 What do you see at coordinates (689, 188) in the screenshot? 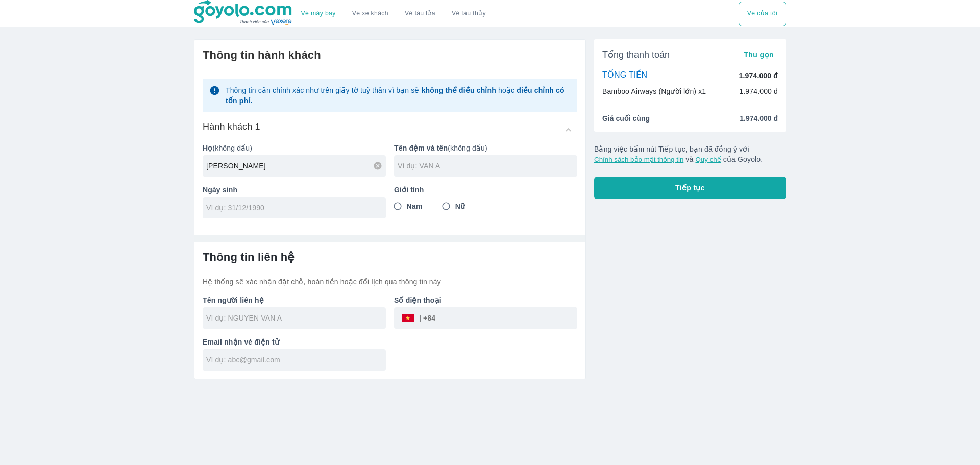
I see `button: Tiếp tục` at bounding box center [689, 188].